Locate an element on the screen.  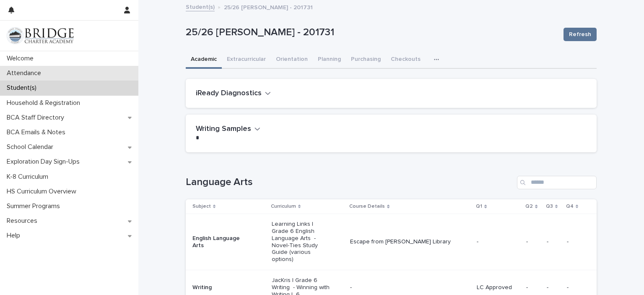
p: Q4 is located at coordinates (570, 206).